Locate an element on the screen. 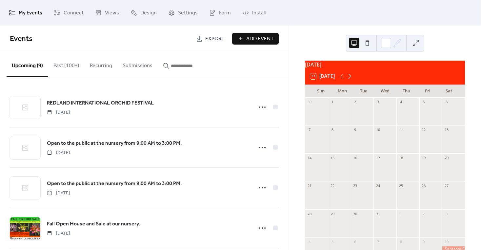 The height and width of the screenshot is (250, 481). div: 15 is located at coordinates (332, 158).